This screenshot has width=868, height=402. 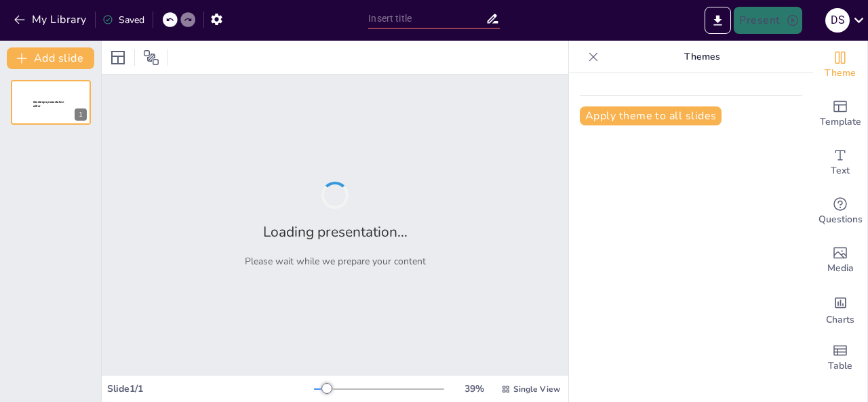 What do you see at coordinates (48, 104) in the screenshot?
I see `span: Sendsteps presentation editor` at bounding box center [48, 104].